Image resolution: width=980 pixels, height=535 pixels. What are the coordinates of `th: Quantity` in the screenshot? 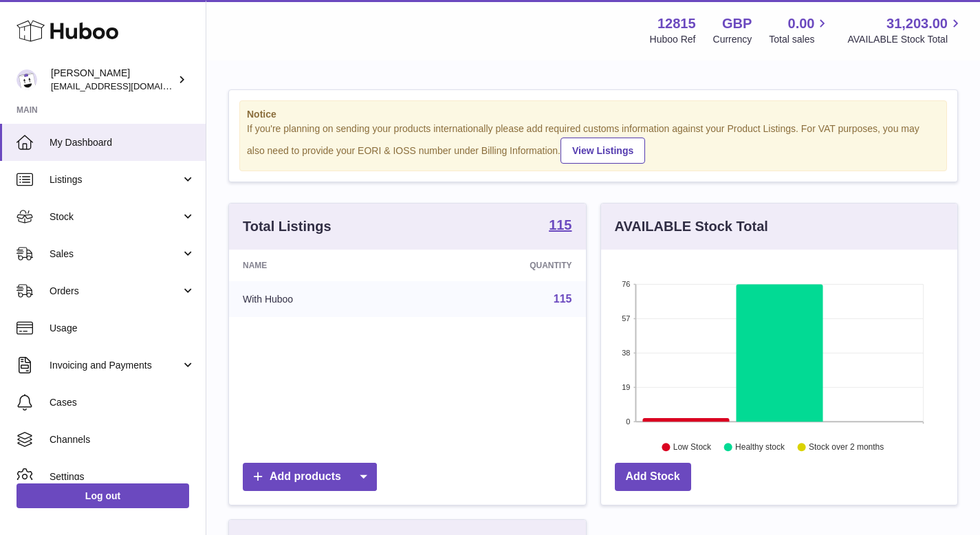 It's located at (501, 266).